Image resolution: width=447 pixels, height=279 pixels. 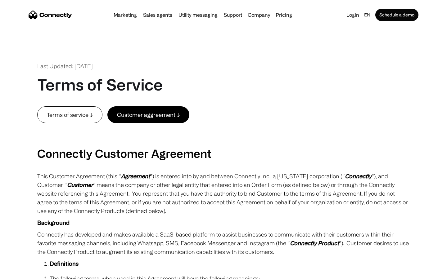 What do you see at coordinates (259, 15) in the screenshot?
I see `div: Company` at bounding box center [259, 15].